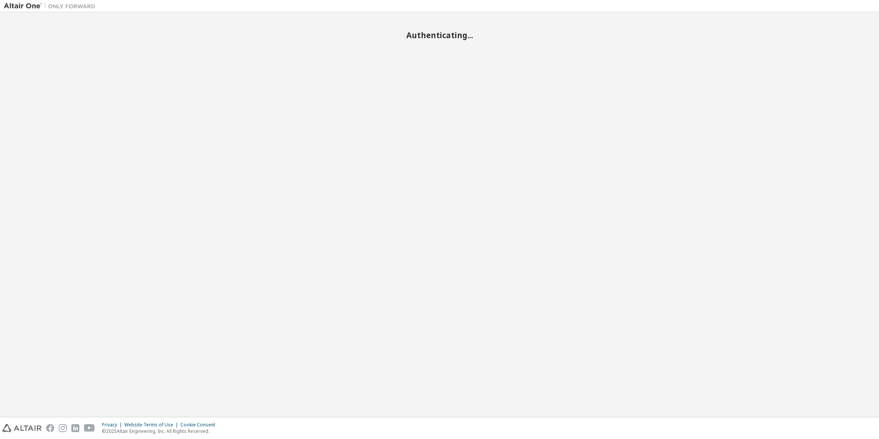 The height and width of the screenshot is (439, 879). What do you see at coordinates (75, 428) in the screenshot?
I see `img: linkedin.svg` at bounding box center [75, 428].